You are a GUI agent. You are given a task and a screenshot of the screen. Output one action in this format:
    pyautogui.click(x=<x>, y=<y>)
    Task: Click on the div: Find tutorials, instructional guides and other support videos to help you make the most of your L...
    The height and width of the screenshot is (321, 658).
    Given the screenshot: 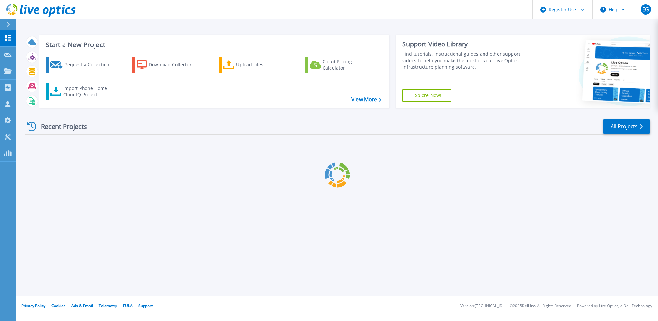 What is the action you would take?
    pyautogui.click(x=467, y=61)
    